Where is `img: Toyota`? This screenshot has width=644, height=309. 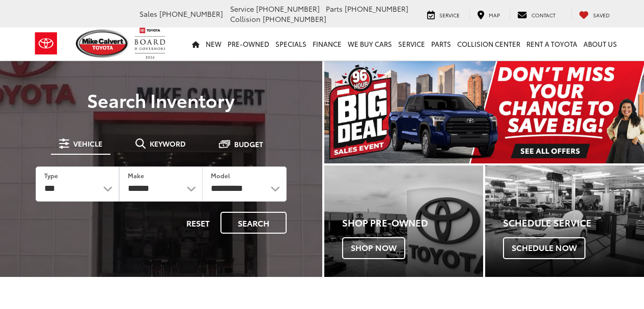 img: Toyota is located at coordinates (46, 43).